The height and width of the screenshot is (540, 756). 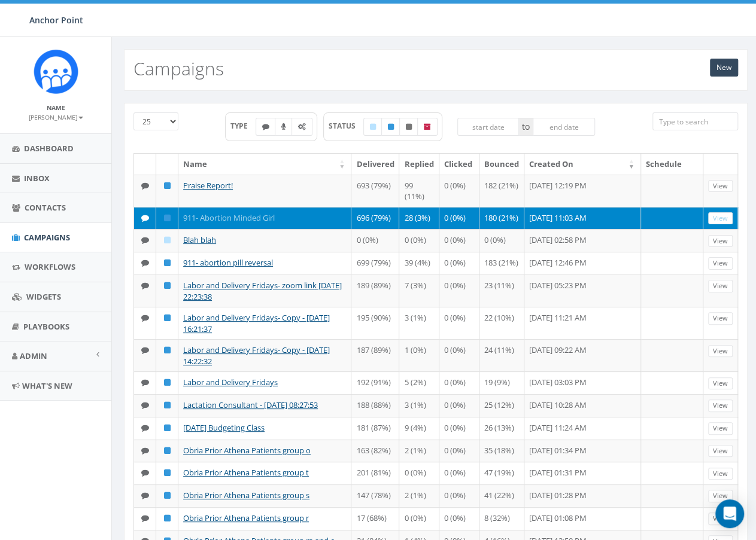 I want to click on i: Draft, so click(x=373, y=126).